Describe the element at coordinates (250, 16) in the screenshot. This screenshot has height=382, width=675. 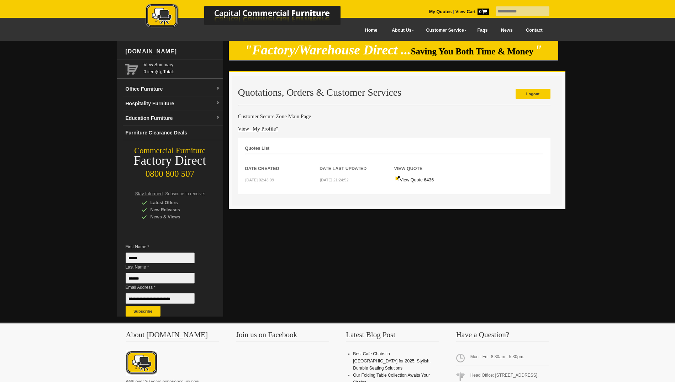
I see `img: Capital Commercial Furniture Logo` at that location.